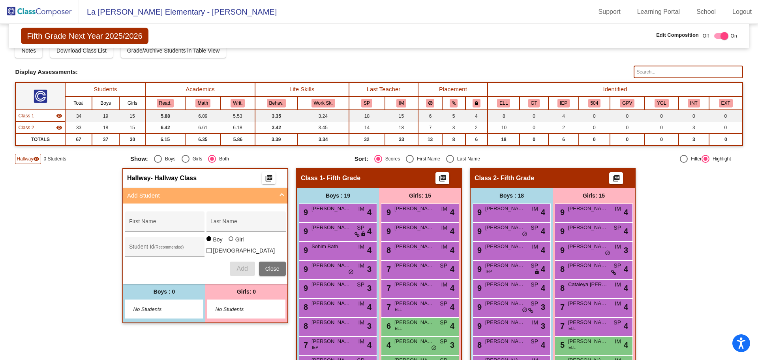 The image size is (758, 360). What do you see at coordinates (564, 128) in the screenshot?
I see `td: 2` at bounding box center [564, 128].